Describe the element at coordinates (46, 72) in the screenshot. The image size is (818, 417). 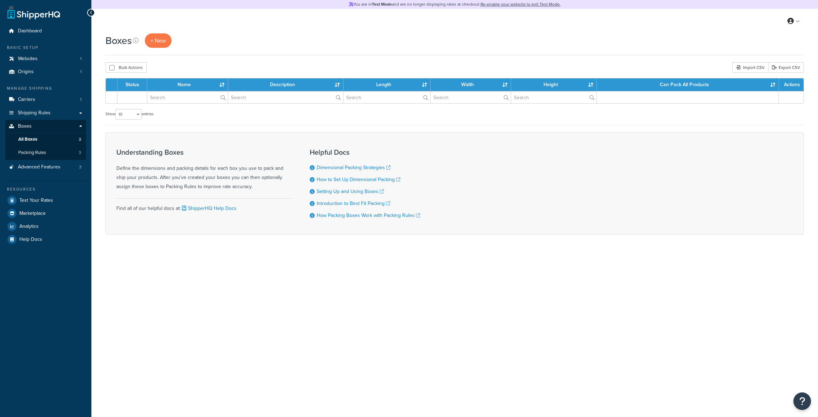
I see `li: Origins` at that location.